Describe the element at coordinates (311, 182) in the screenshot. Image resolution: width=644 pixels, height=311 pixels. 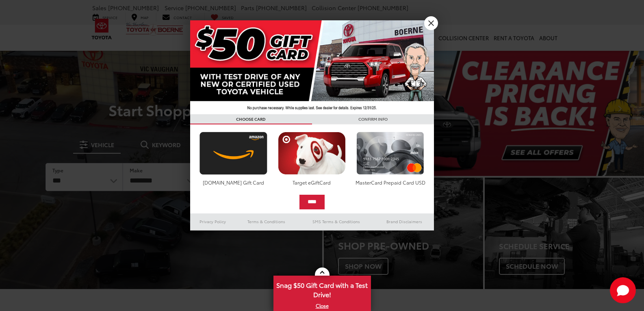
I see `div: Target eGiftCard` at that location.